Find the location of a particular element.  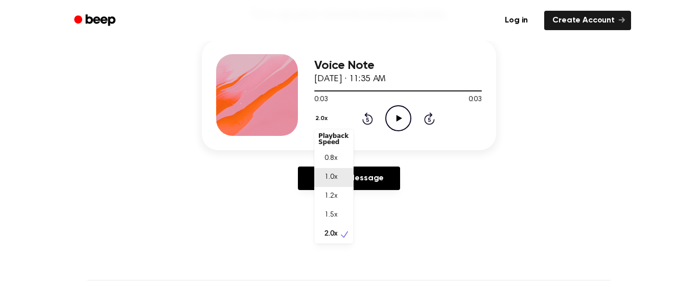

div: Playback Speed is located at coordinates (334, 139).